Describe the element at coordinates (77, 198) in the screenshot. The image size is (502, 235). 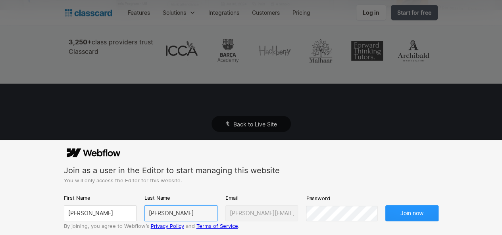
I see `span: First Name` at that location.